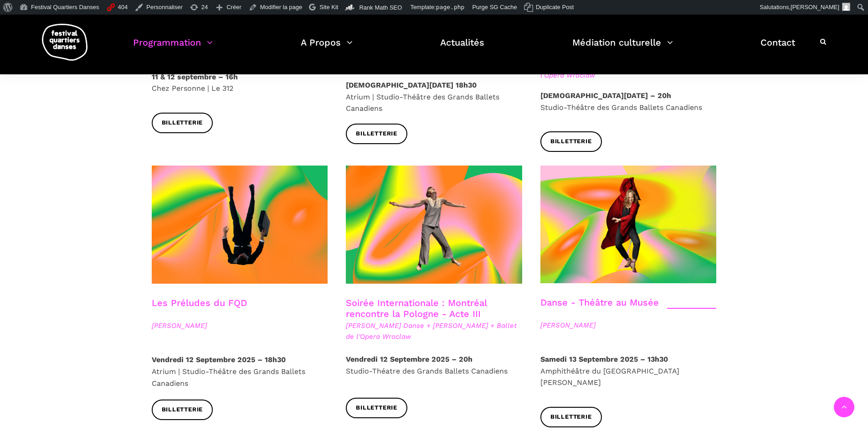 The width and height of the screenshot is (868, 431). Describe the element at coordinates (628, 101) in the screenshot. I see `p: Studio-Théâtre des Grands Ballets Canadiens` at that location.